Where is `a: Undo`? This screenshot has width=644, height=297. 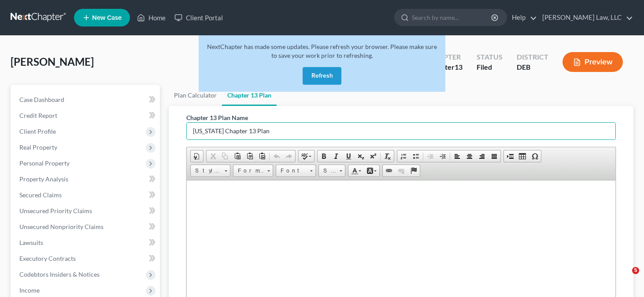 a: Undo is located at coordinates (277, 156).